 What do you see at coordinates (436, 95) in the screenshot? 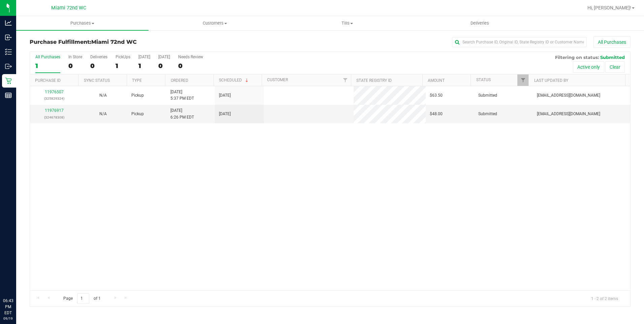
I see `span: $63.50` at bounding box center [436, 95].